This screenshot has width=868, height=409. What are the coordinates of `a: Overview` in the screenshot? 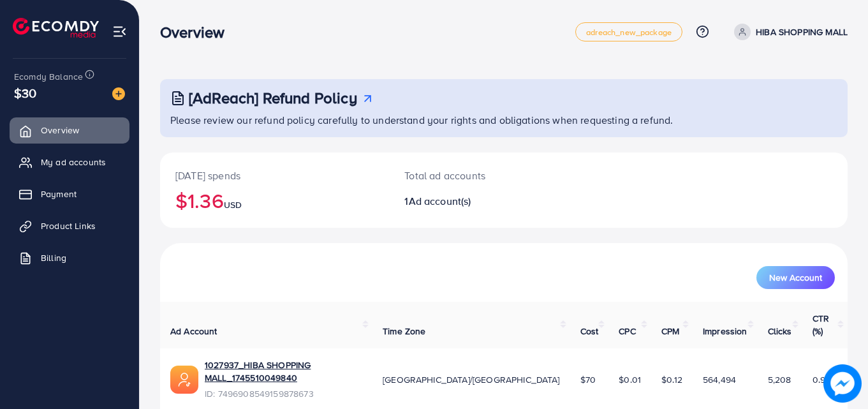 It's located at (70, 130).